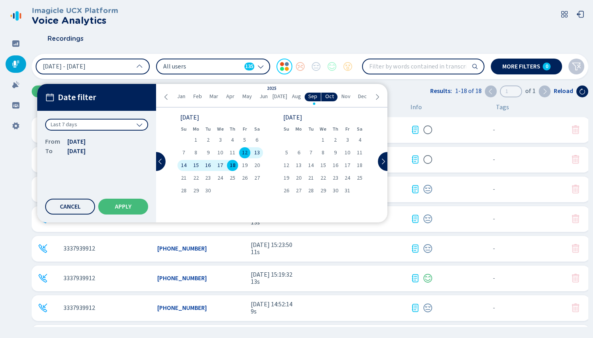 The image size is (593, 338). Describe the element at coordinates (53, 151) in the screenshot. I see `span: To` at that location.